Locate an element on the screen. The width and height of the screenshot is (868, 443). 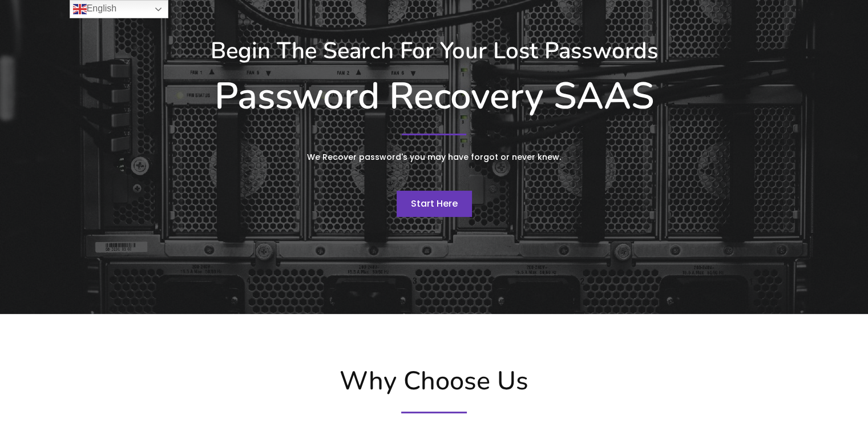
h3: Begin The Search For Your Lost Passwords is located at coordinates (434, 51).